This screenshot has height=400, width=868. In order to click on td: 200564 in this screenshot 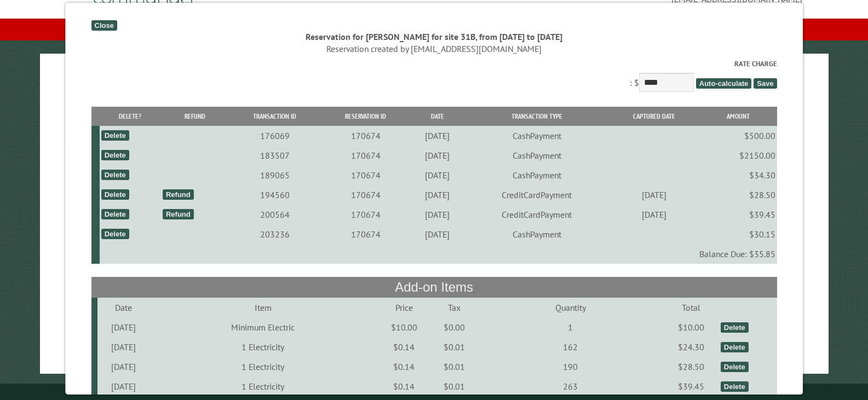, I will do `click(274, 214)`.